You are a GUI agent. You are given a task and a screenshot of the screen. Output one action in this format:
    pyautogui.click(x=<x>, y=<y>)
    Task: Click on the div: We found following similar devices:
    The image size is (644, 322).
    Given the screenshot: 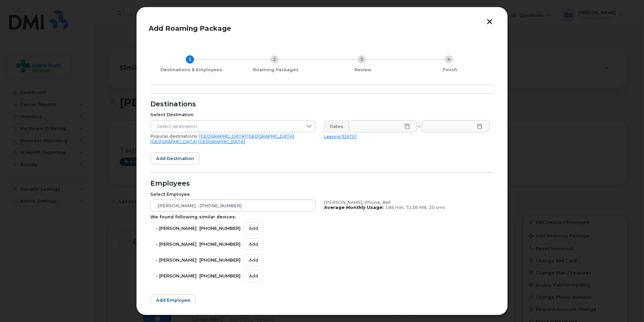 What is the action you would take?
    pyautogui.click(x=233, y=217)
    